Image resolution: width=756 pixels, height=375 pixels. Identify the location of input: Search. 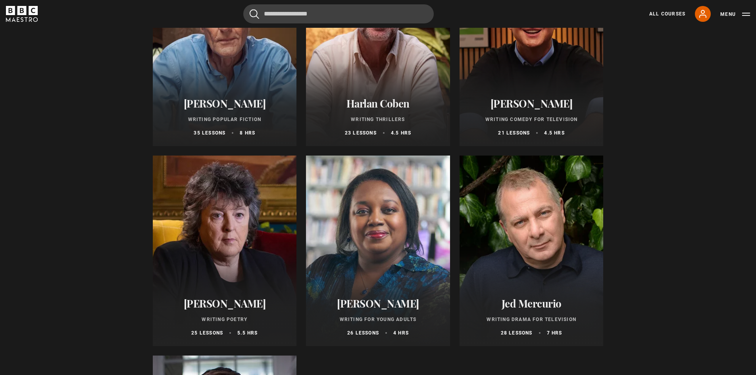
(339, 14).